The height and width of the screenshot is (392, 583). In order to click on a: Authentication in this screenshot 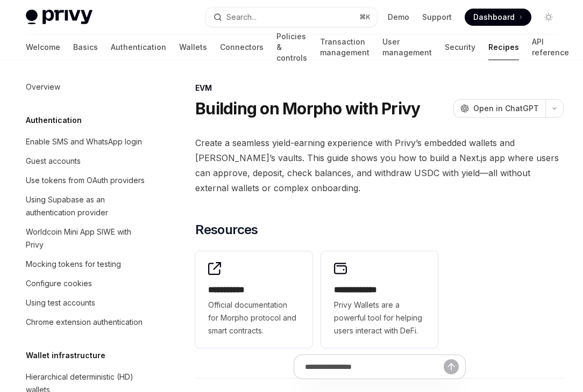, I will do `click(138, 47)`.